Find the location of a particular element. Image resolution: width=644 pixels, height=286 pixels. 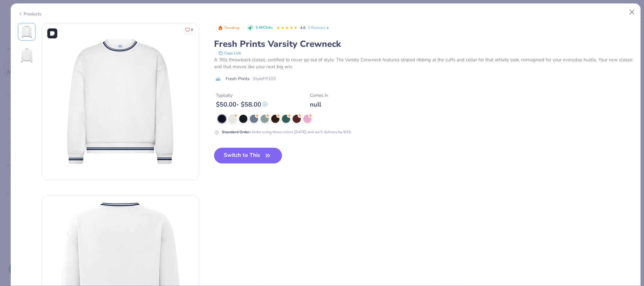

strong: Standard Order : is located at coordinates (236, 132).